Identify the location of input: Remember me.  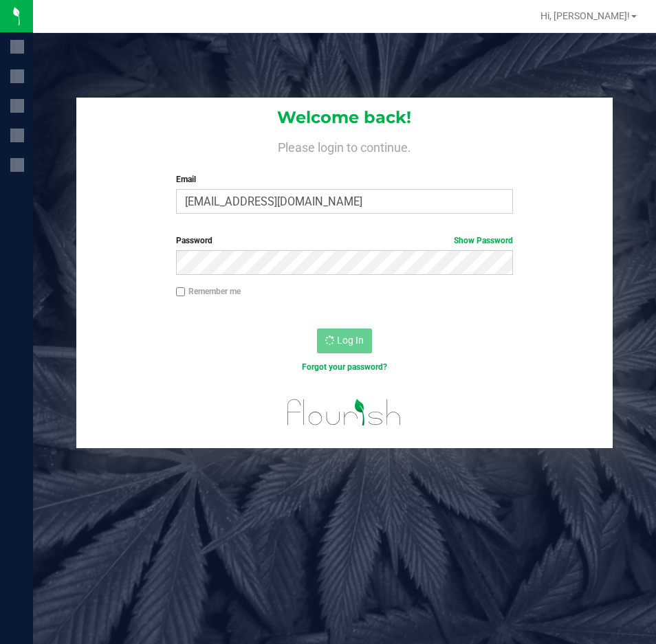
(181, 292).